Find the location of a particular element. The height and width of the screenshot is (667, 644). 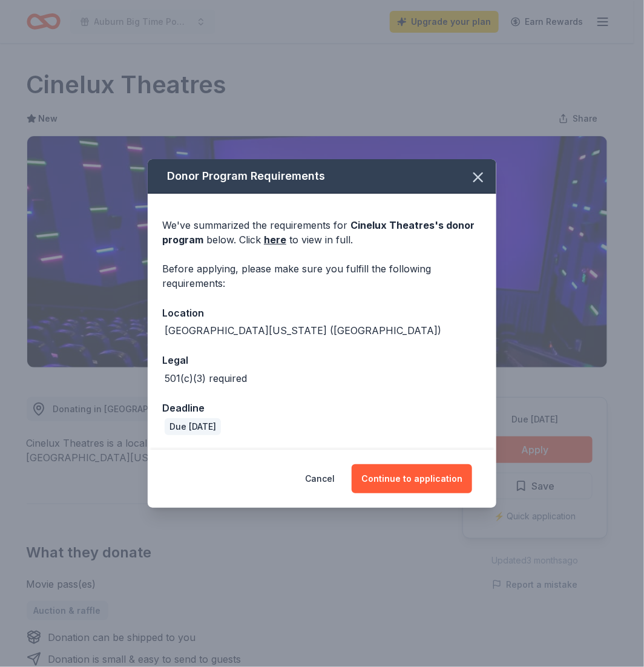

div: Donor Program Requirements is located at coordinates (322, 176).